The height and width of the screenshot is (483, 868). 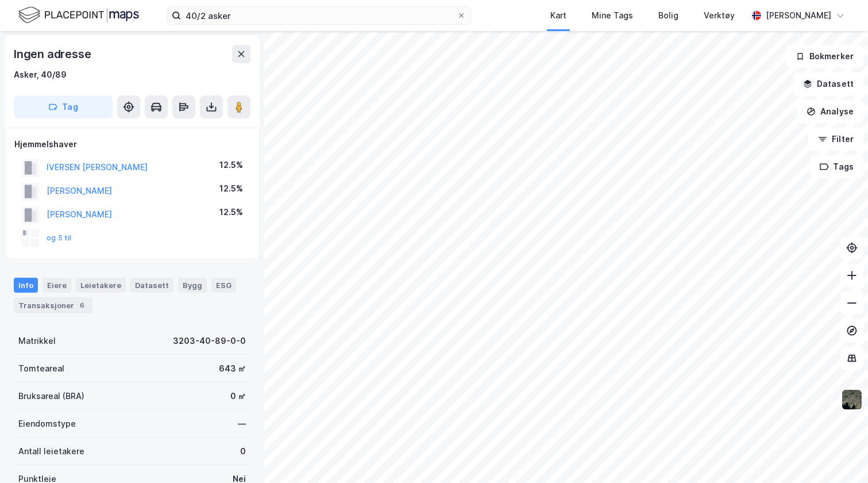 I want to click on div: ESG, so click(x=224, y=285).